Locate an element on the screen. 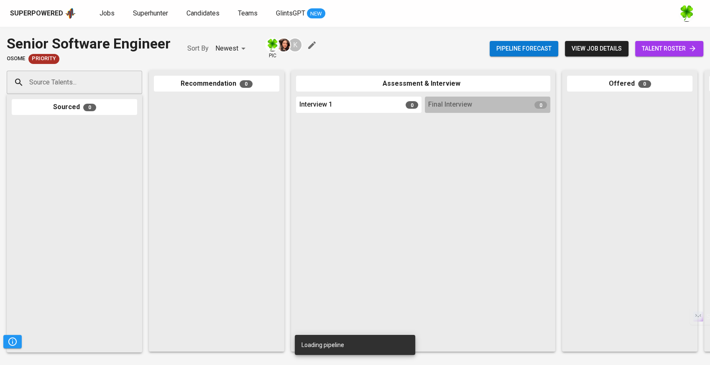  span: Teams is located at coordinates (248, 13).